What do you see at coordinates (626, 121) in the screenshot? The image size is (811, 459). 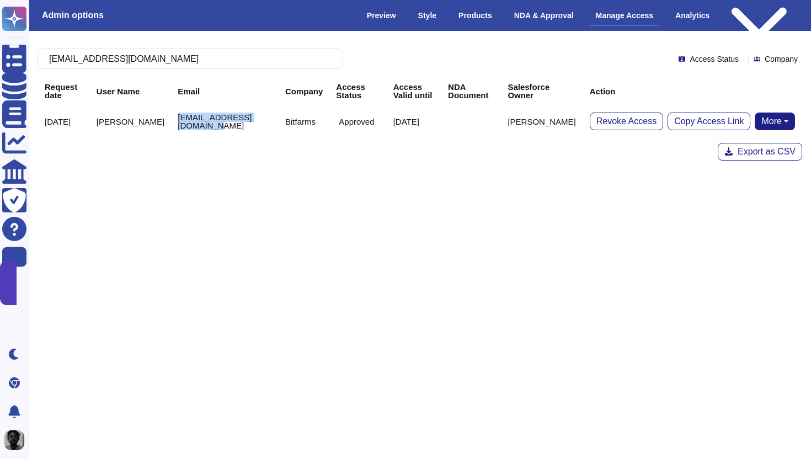 I see `button: Revoke Access` at bounding box center [626, 121].